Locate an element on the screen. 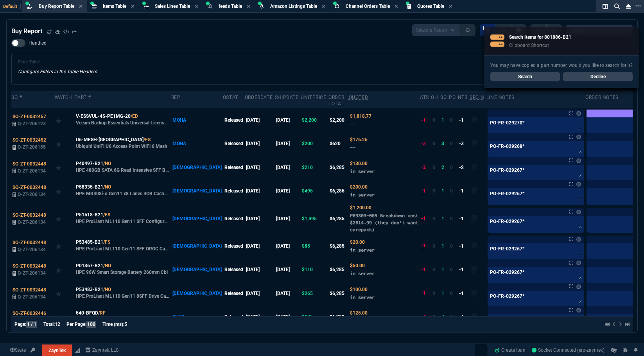 The image size is (644, 356). nx-icon: Close Workbench is located at coordinates (629, 6).